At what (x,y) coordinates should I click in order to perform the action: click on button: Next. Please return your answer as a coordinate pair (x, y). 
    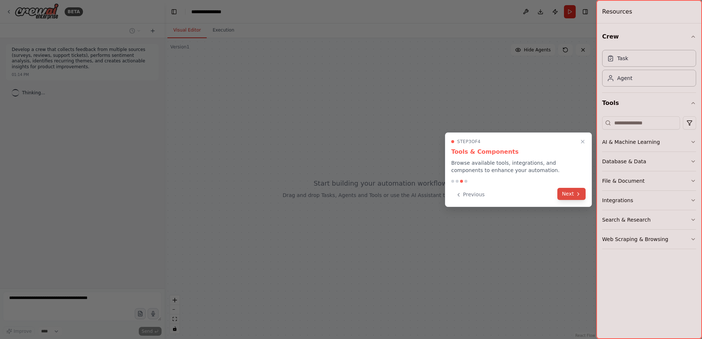
    Looking at the image, I should click on (571, 194).